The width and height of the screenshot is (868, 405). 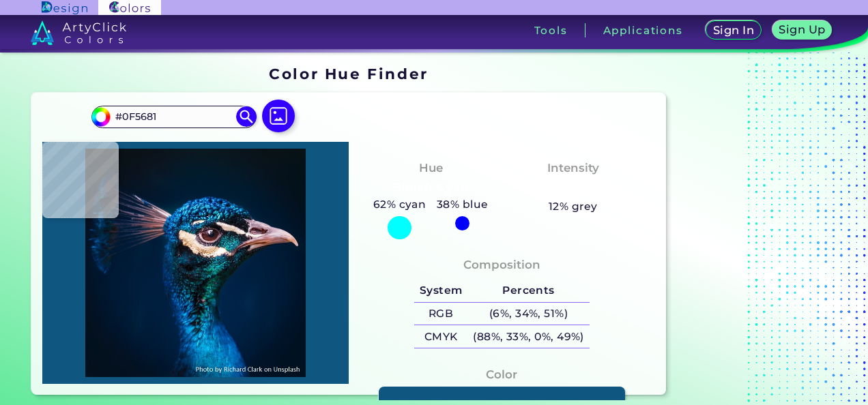 I want to click on h5: RGB, so click(x=441, y=314).